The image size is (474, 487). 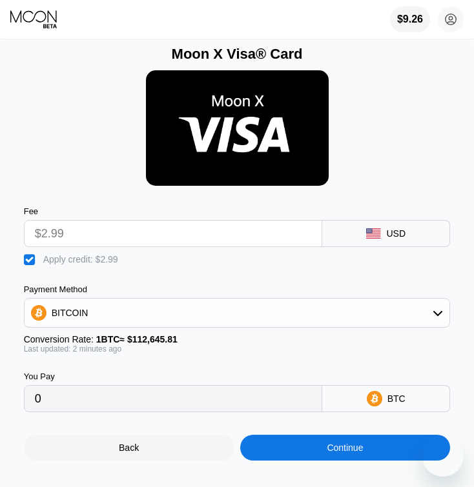 What do you see at coordinates (173, 211) in the screenshot?
I see `div: Fee` at bounding box center [173, 211].